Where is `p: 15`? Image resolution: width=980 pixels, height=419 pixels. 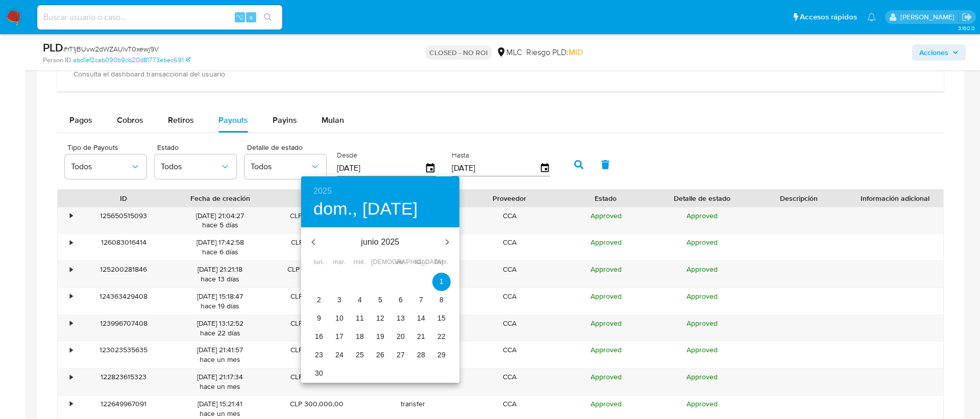
p: 15 is located at coordinates (442, 318).